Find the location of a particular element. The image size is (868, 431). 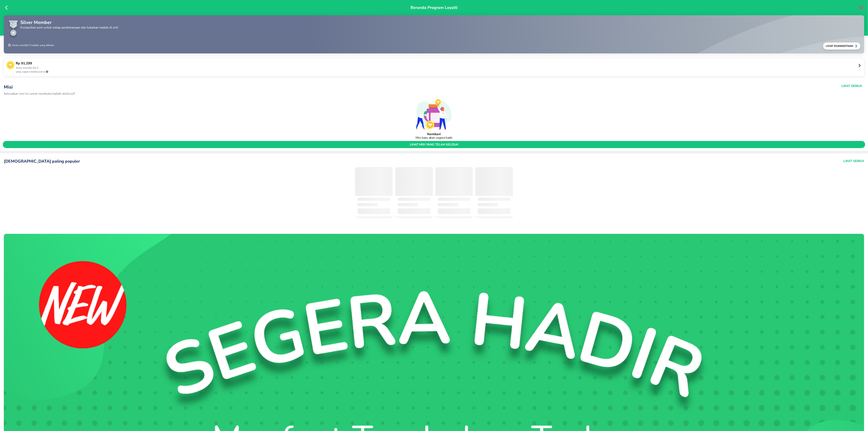

p: Misi baru akan segera hadir is located at coordinates (434, 138).